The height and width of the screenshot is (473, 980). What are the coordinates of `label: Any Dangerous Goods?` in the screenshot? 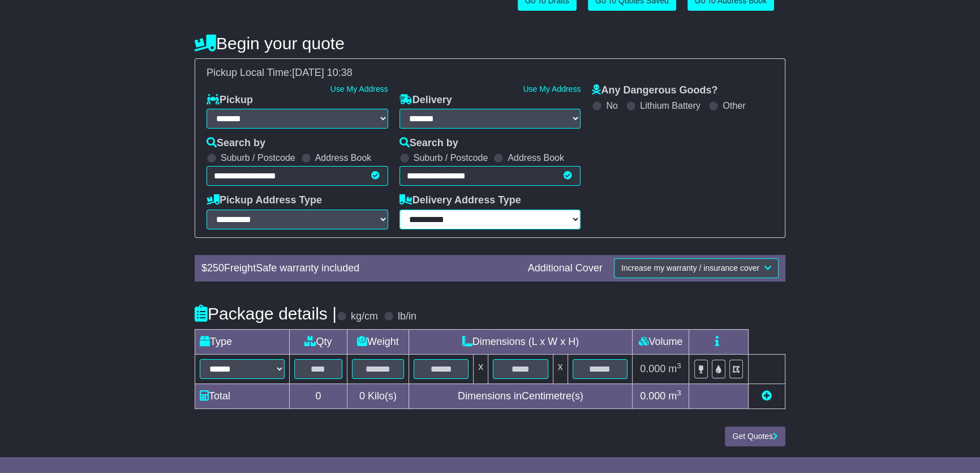 It's located at (655, 90).